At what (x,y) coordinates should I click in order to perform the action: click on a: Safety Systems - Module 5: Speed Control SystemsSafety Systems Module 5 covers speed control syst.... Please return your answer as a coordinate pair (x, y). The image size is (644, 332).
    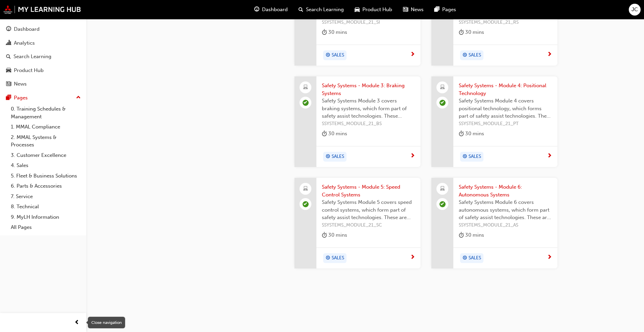
    Looking at the image, I should click on (358, 223).